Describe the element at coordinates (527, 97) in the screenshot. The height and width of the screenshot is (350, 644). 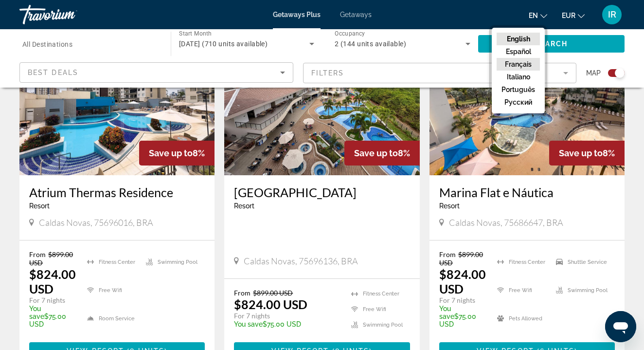
I see `img: ii_ane1.jpg` at that location.